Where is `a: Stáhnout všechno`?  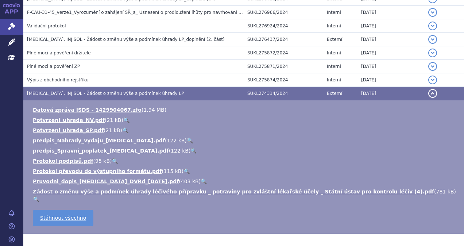
a: Stáhnout všechno is located at coordinates (63, 218).